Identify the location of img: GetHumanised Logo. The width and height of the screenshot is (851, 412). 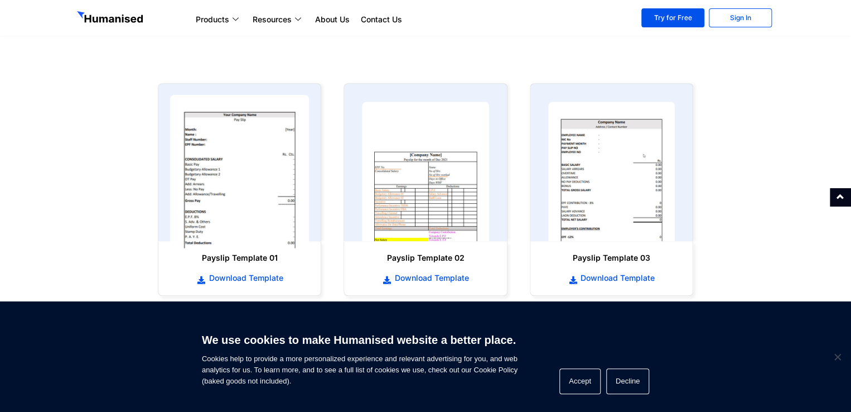
(111, 18).